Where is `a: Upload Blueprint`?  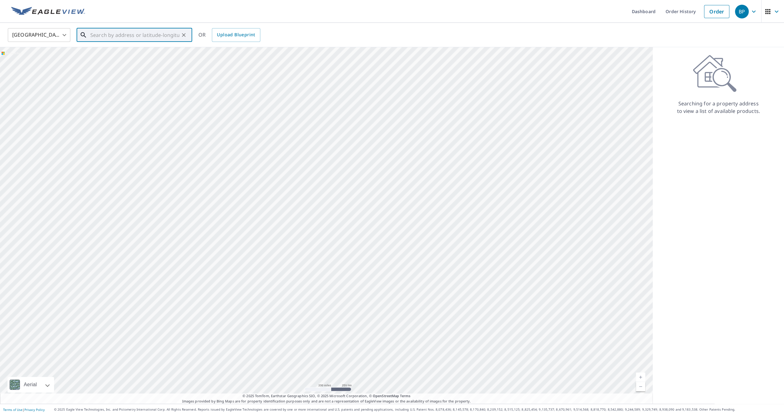
a: Upload Blueprint is located at coordinates (236, 35).